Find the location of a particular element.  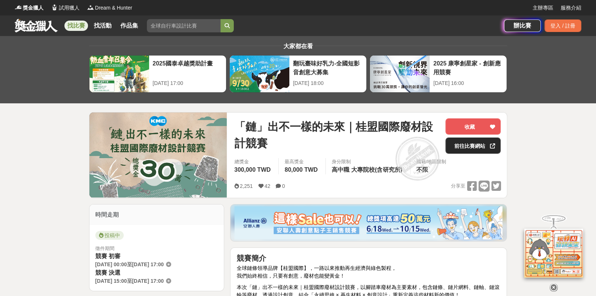

span: 2,251 is located at coordinates (246, 186).